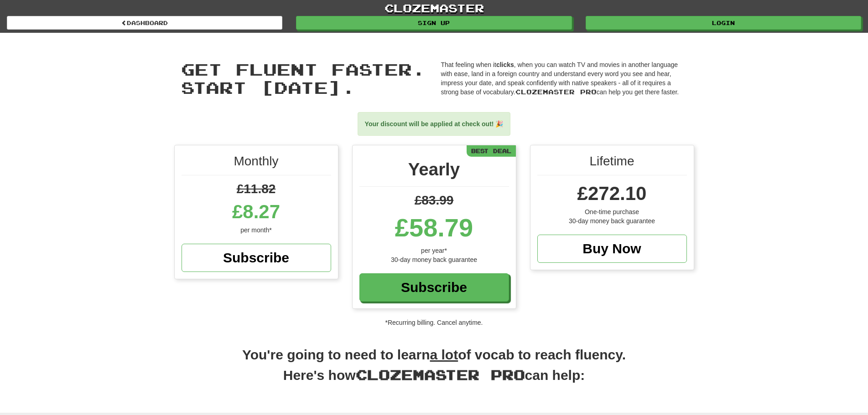  I want to click on div: per month*, so click(257, 230).